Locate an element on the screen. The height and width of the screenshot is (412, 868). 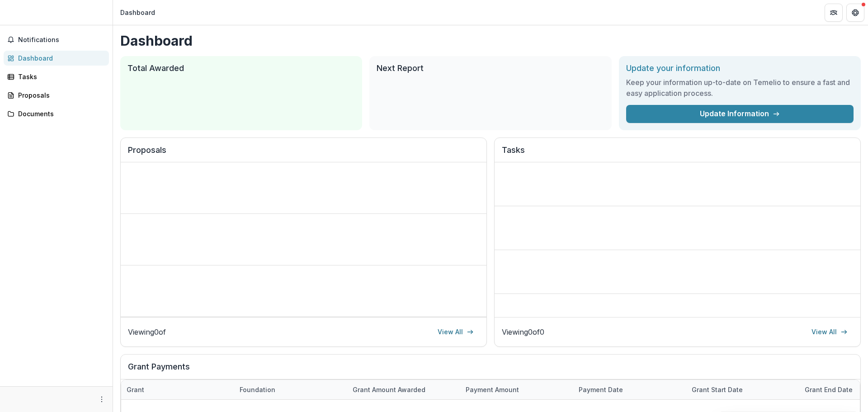
p: Viewing 0 of 0 is located at coordinates (523, 332).